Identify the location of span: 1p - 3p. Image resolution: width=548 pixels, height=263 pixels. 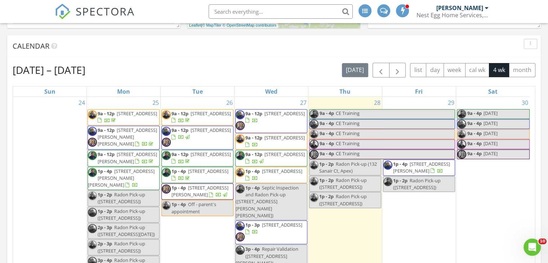
(253, 225).